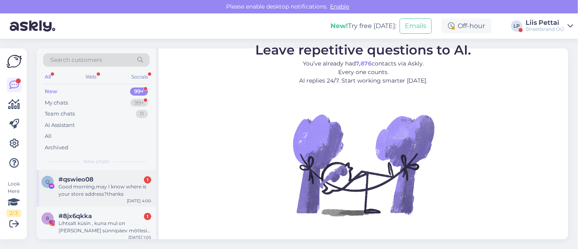 The height and width of the screenshot is (249, 578). I want to click on div: 11, so click(142, 114).